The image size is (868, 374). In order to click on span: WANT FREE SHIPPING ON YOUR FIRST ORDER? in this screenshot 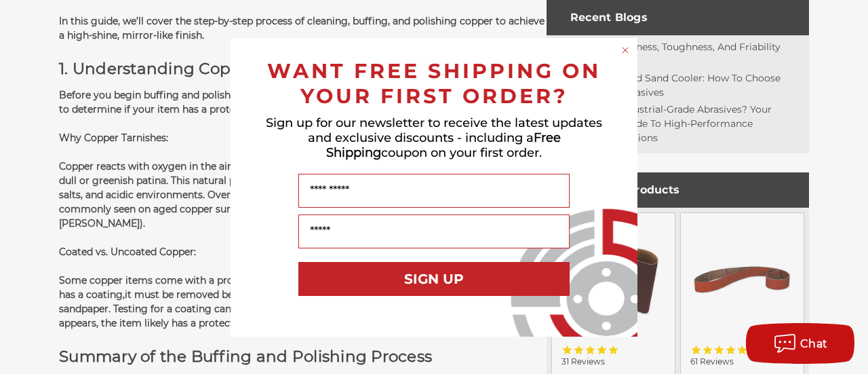, I will do `click(434, 83)`.